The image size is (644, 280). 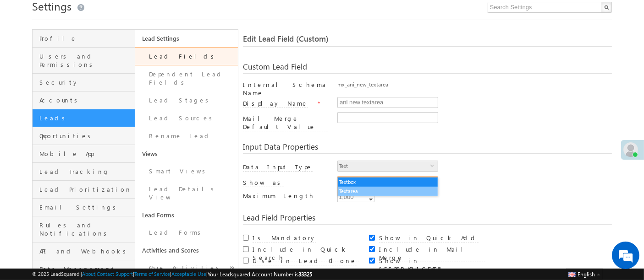 I want to click on button: English, so click(x=584, y=274).